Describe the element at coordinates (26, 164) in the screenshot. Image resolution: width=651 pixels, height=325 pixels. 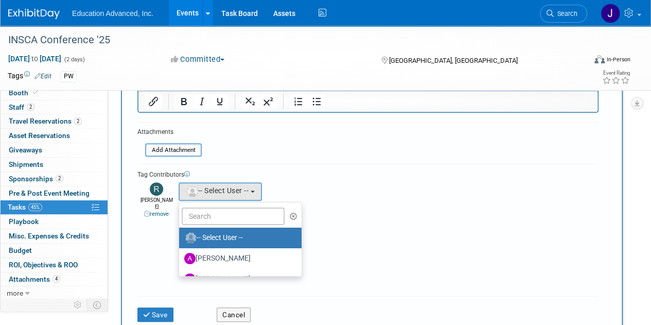
I see `span: Shipments` at that location.